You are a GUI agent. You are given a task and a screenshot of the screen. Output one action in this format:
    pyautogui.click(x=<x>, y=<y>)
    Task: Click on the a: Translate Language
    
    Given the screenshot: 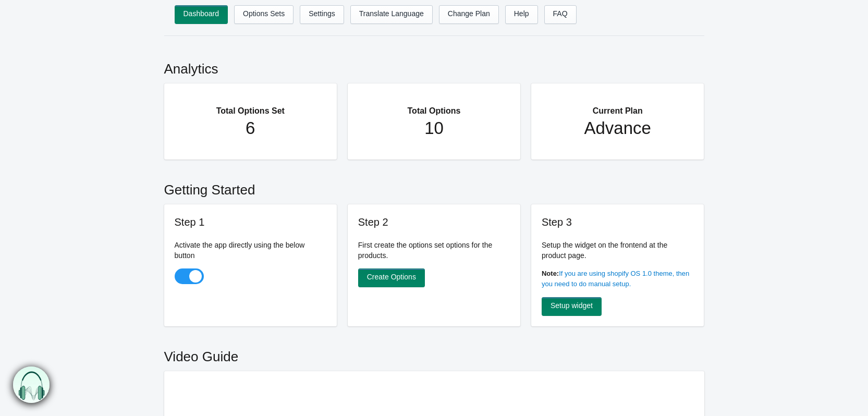 What is the action you would take?
    pyautogui.click(x=391, y=15)
    